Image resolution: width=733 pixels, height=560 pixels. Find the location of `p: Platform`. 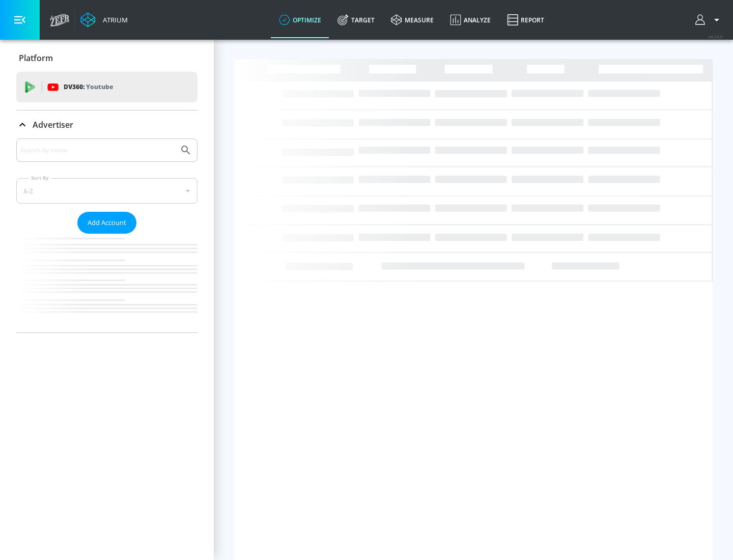

p: Platform is located at coordinates (36, 58).